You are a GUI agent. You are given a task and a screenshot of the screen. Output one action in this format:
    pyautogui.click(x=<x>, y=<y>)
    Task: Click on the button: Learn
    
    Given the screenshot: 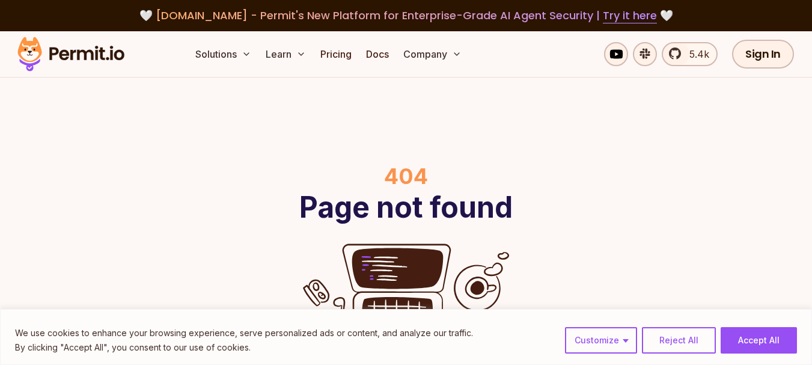 What is the action you would take?
    pyautogui.click(x=285, y=54)
    